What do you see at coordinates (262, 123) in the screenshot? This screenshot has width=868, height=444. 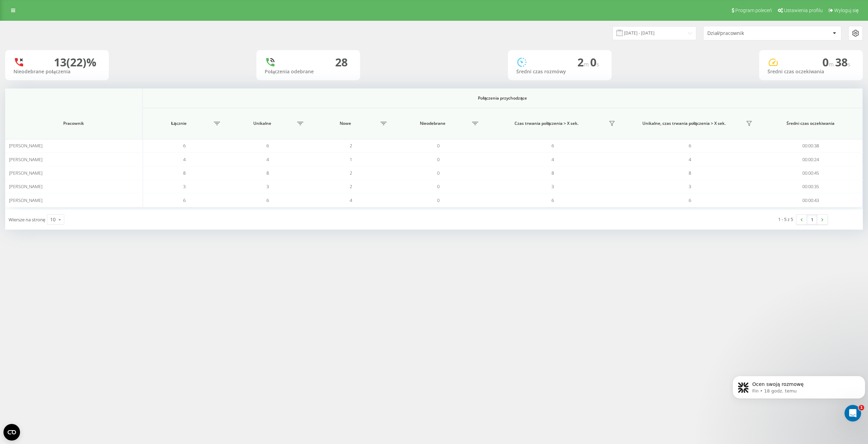 I see `span: Unikalne` at bounding box center [262, 123].